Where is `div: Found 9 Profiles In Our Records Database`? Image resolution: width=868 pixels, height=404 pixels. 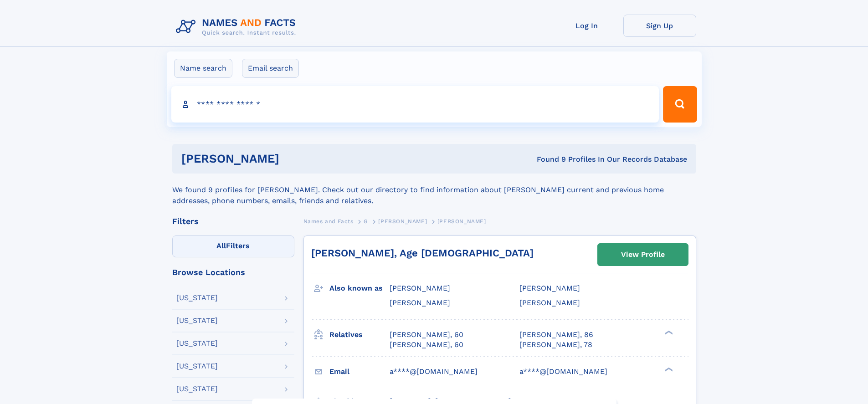 div: Found 9 Profiles In Our Records Database is located at coordinates (547, 160).